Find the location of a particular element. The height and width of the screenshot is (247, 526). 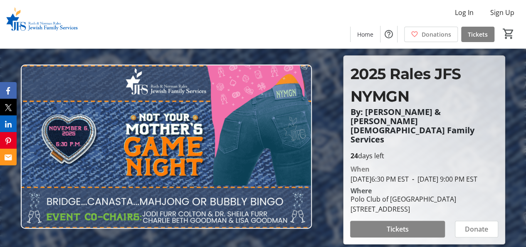

a: Tickets is located at coordinates (478, 34).